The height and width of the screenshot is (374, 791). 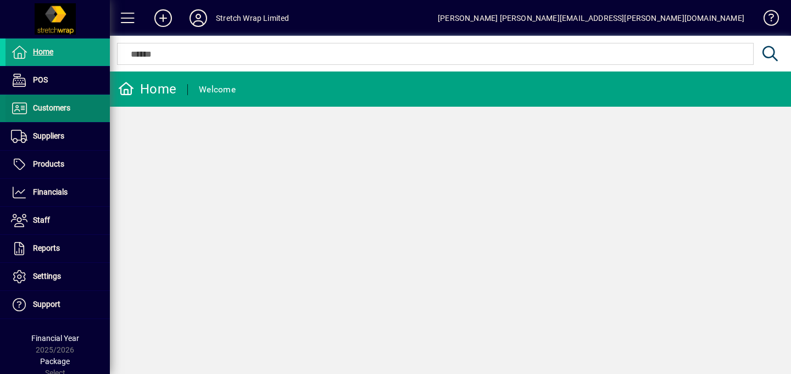 I want to click on a: Products, so click(x=58, y=164).